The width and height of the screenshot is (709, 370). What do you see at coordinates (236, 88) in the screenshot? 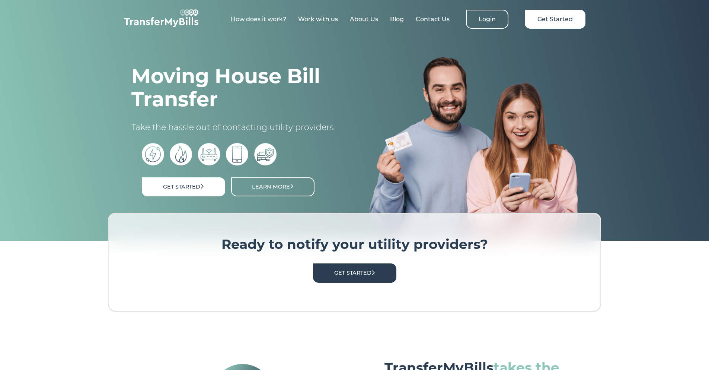
I see `h1: Moving House Bill Transfer` at bounding box center [236, 88].